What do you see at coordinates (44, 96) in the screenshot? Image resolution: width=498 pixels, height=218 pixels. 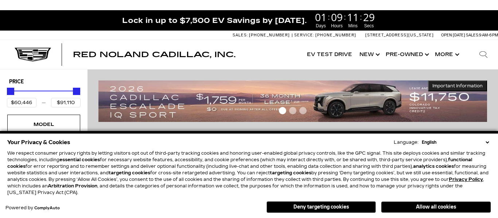 I see `div: Price` at bounding box center [44, 96].